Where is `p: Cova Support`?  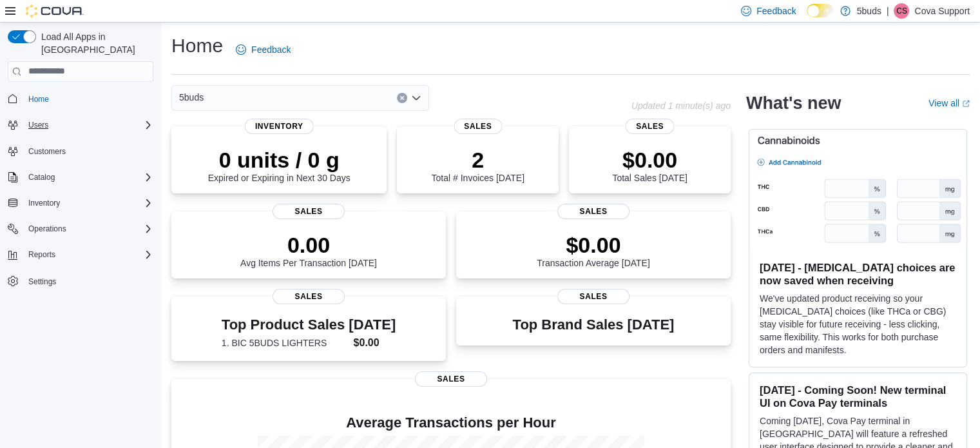
p: Cova Support is located at coordinates (942, 11).